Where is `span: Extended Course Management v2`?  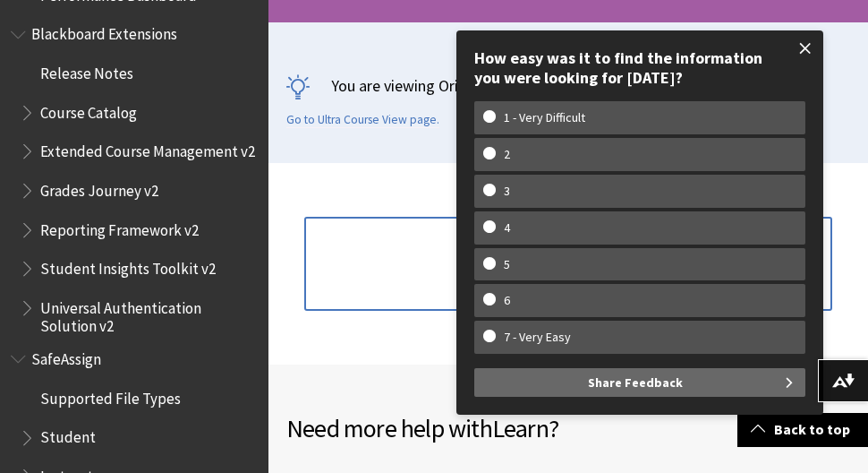 span: Extended Course Management v2 is located at coordinates (148, 148).